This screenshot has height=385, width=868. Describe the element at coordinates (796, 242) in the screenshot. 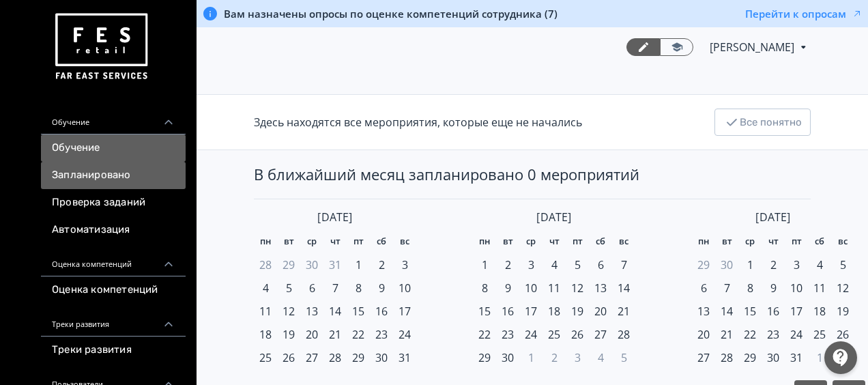

I see `span: пт` at that location.